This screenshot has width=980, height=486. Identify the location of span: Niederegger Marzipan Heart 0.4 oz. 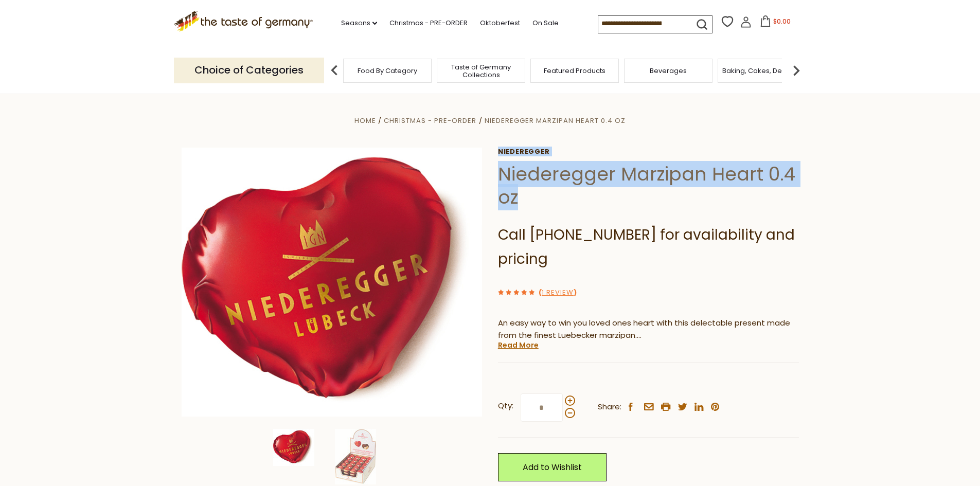
(554, 121).